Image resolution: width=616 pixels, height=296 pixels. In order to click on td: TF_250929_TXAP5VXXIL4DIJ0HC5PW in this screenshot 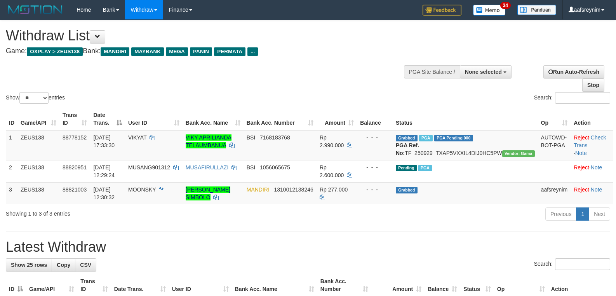, I will do `click(465, 145)`.